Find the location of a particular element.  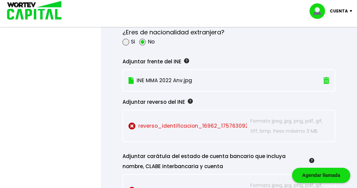

div: Adjuntar carátula del estado de cuenta bancario que incluya nombre, CLABE interbancaria y cuenta is located at coordinates (218, 161).